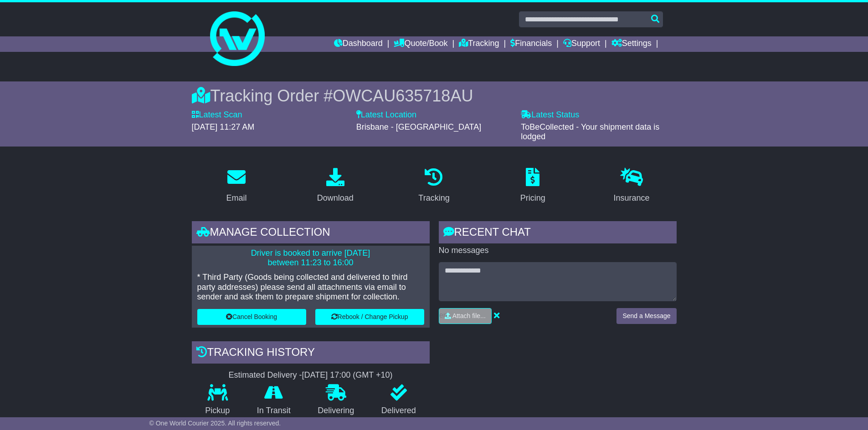 This screenshot has width=868, height=430. What do you see at coordinates (631, 198) in the screenshot?
I see `div: Insurance` at bounding box center [631, 198].